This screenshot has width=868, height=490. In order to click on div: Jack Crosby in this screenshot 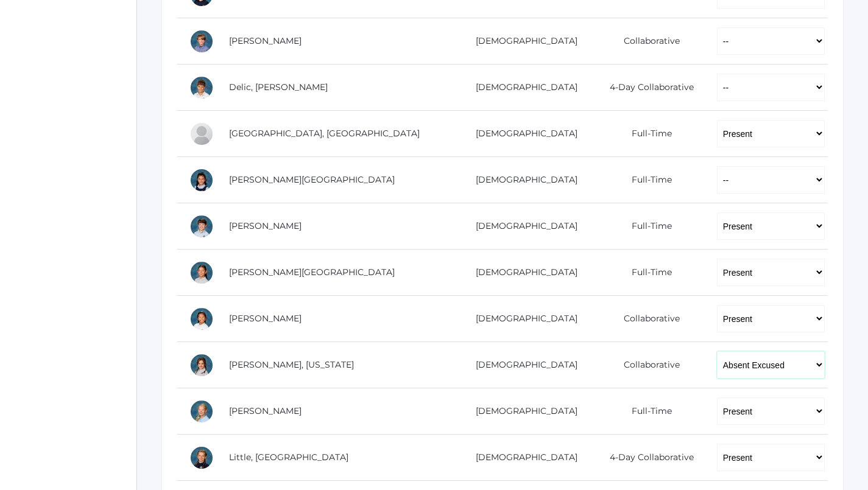, I will do `click(201, 41)`.